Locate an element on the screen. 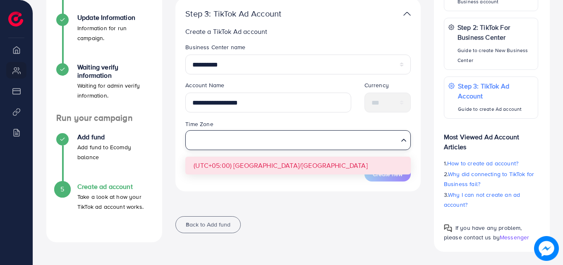  legend: Currency is located at coordinates (388, 87).